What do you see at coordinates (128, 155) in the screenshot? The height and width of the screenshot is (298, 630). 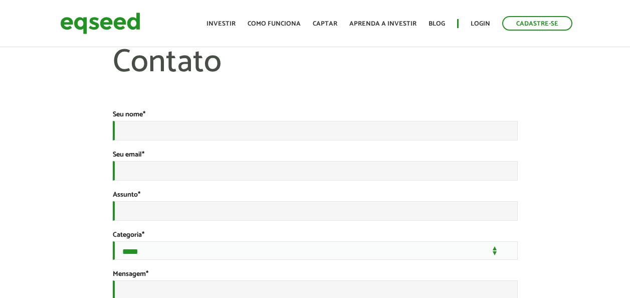 I see `label: Seu email` at bounding box center [128, 155].